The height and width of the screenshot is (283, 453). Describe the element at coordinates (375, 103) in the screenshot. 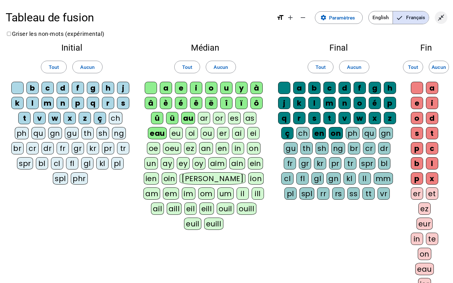

I see `div: é` at that location.